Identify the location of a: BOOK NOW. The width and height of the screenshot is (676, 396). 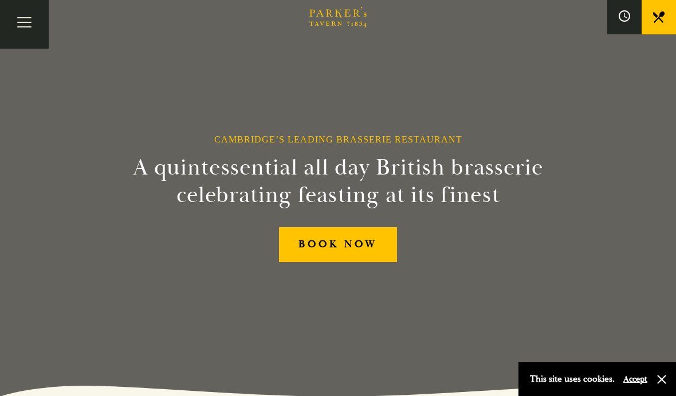
(338, 245).